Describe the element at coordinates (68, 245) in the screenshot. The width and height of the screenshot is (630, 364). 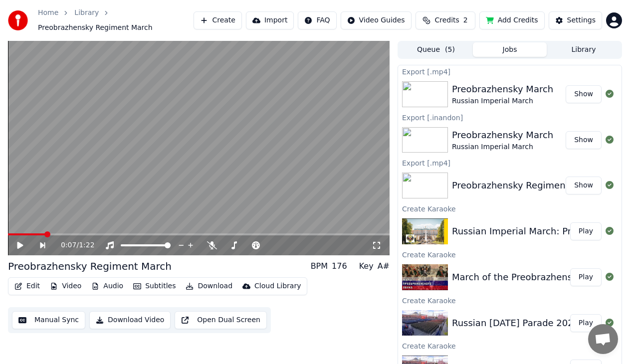
I see `span: 0:07` at that location.